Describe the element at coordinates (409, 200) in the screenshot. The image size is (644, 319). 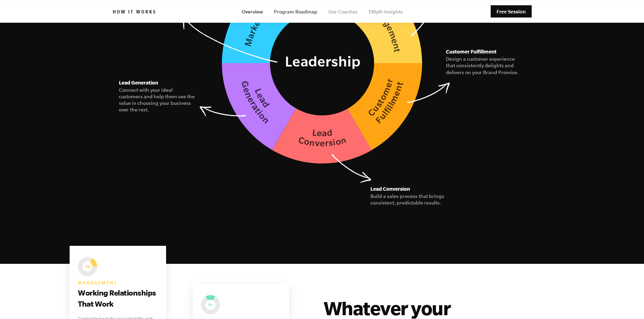
I see `figcaption: Build a sales process that brings consistent, predictable results.` at that location.